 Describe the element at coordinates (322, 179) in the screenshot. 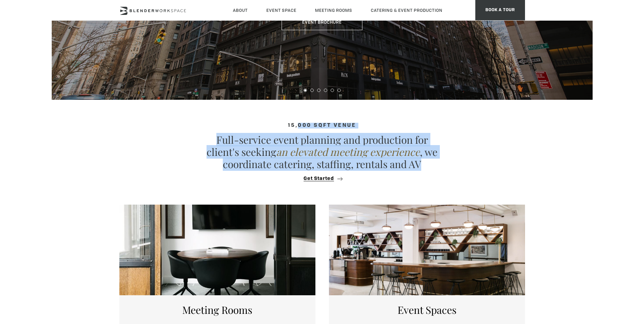

I see `button: Get Started` at that location.